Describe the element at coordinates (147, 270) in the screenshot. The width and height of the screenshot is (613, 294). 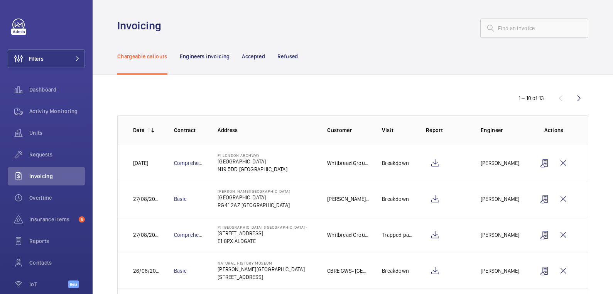
I see `p: 26/08/2025` at that location.